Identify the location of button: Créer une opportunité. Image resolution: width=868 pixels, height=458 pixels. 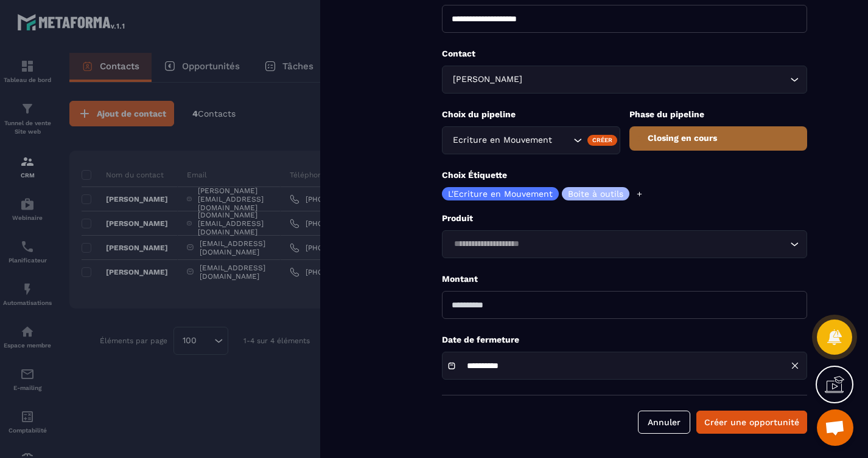
(751, 423).